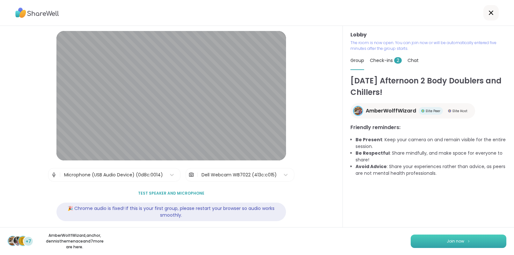 The width and height of the screenshot is (514, 255). Describe the element at coordinates (391, 111) in the screenshot. I see `span: AmberWolffWizard` at that location.